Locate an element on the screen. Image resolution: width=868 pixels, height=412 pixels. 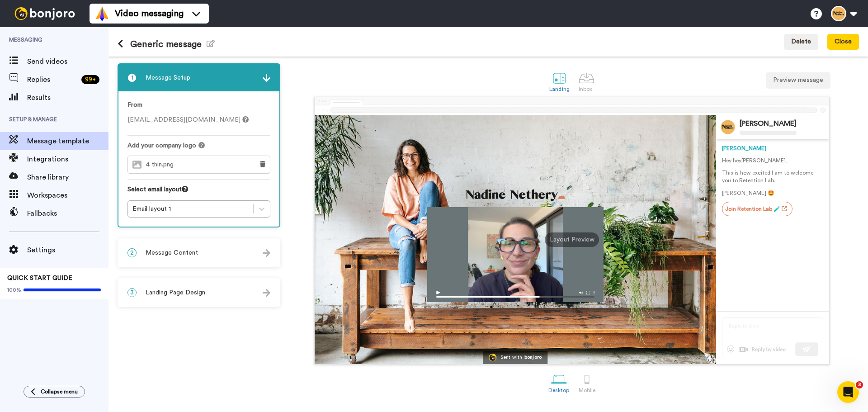
div: 2Message Content is located at coordinates (199, 253).